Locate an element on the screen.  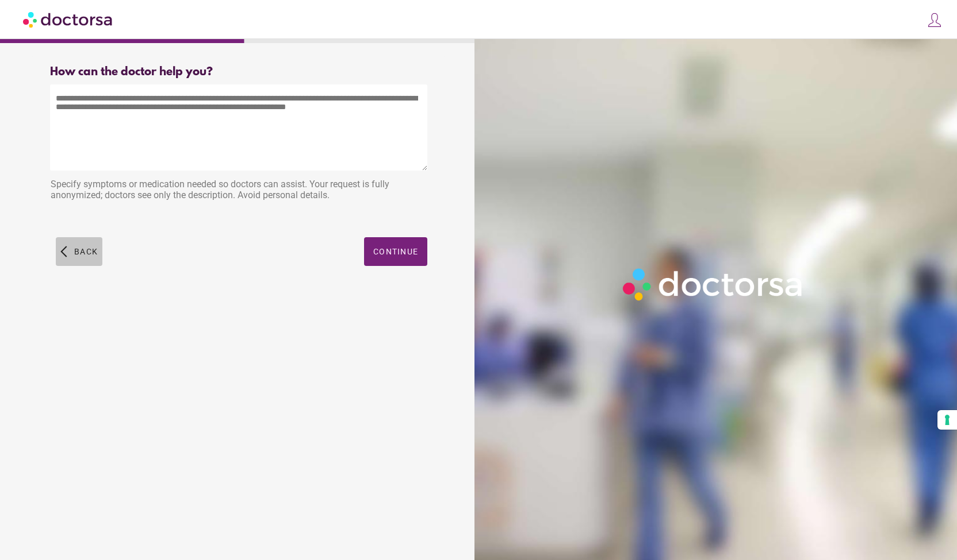
span: Back is located at coordinates (86, 252).